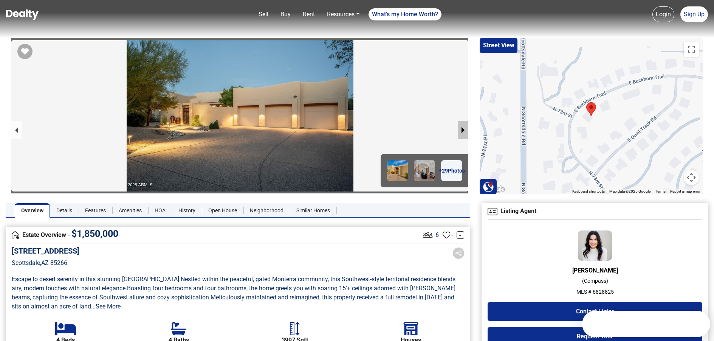  What do you see at coordinates (663, 14) in the screenshot?
I see `a: Login` at bounding box center [663, 14].